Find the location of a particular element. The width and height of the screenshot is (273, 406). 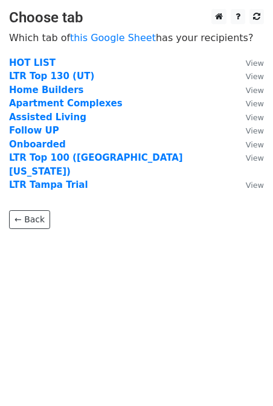

strong: Home Builders is located at coordinates (47, 90).